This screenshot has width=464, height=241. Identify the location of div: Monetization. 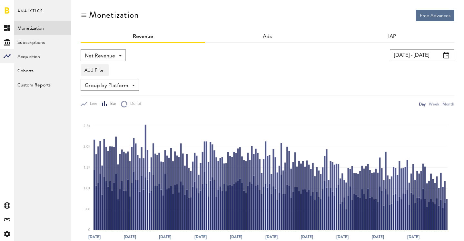
(114, 15).